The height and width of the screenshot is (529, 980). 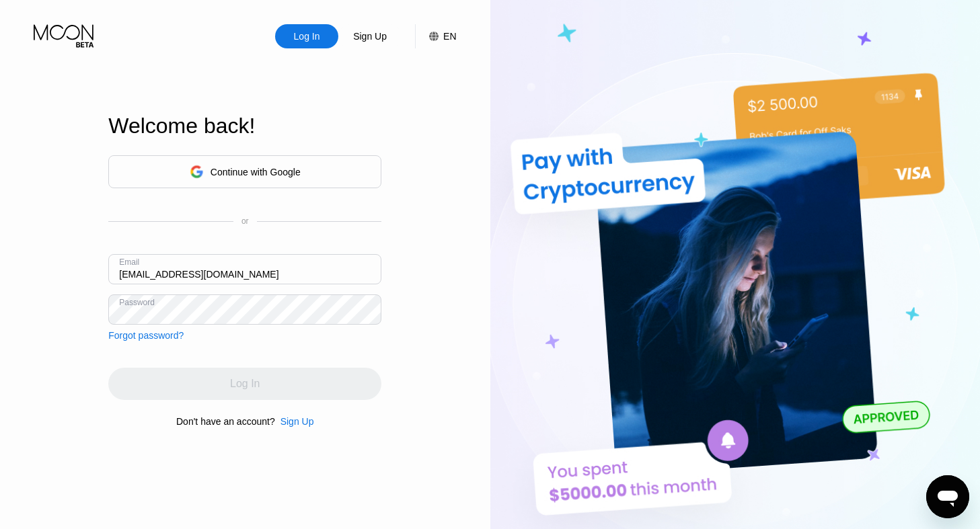 What do you see at coordinates (306, 37) in the screenshot?
I see `div: Log In` at bounding box center [306, 37].